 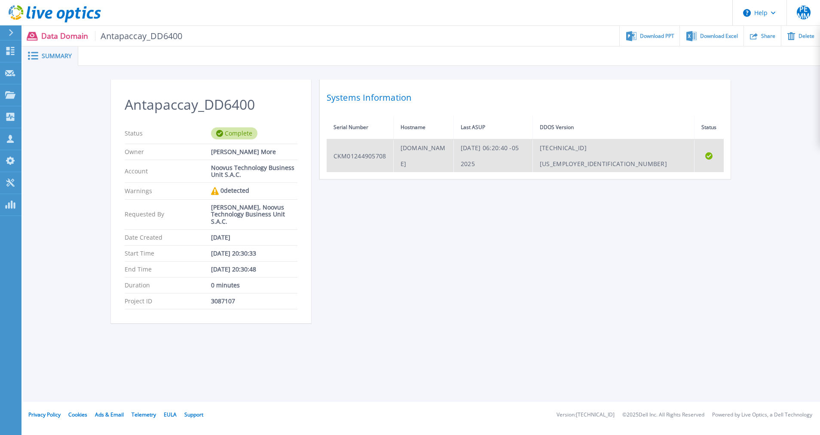 What do you see at coordinates (170, 414) in the screenshot?
I see `a: EULA` at bounding box center [170, 414].